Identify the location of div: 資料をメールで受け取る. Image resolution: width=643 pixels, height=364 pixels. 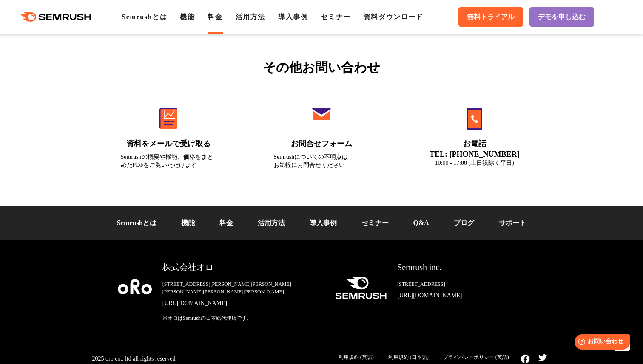
(169, 143).